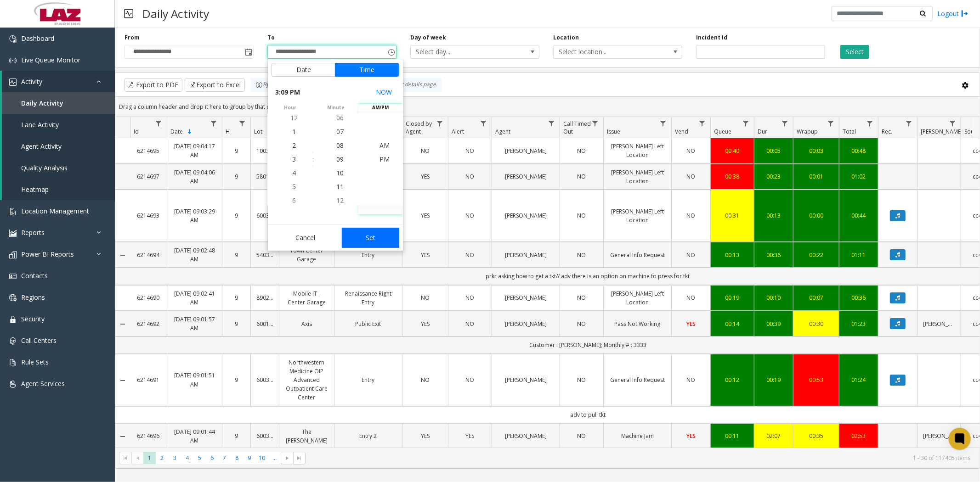 The image size is (980, 482). What do you see at coordinates (305, 238) in the screenshot?
I see `button: Cancel` at bounding box center [305, 238].